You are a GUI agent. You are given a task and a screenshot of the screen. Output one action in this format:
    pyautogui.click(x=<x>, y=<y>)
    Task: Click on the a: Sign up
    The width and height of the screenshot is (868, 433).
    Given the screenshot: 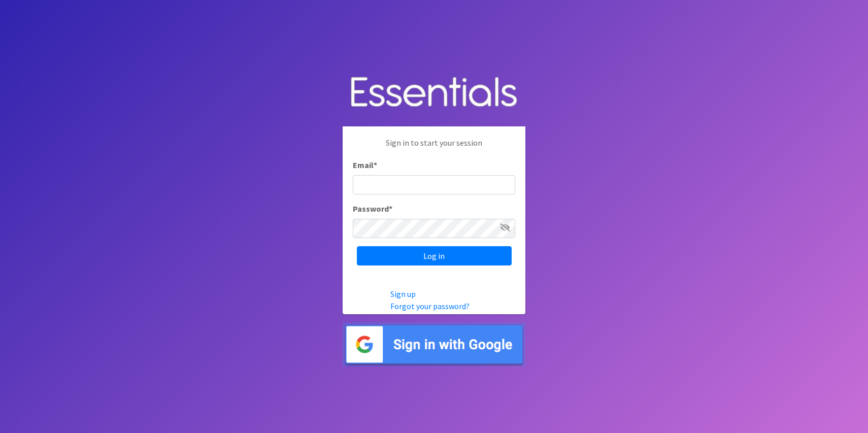 What is the action you would take?
    pyautogui.click(x=403, y=294)
    